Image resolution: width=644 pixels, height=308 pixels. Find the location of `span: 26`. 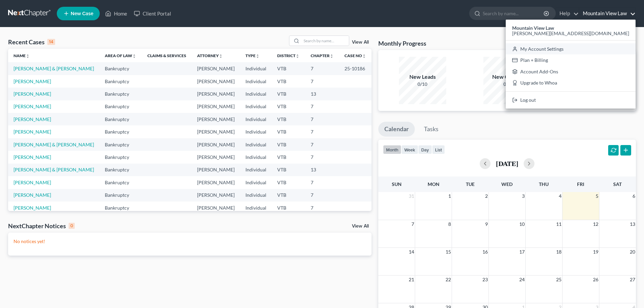

span: 26 is located at coordinates (596, 280).